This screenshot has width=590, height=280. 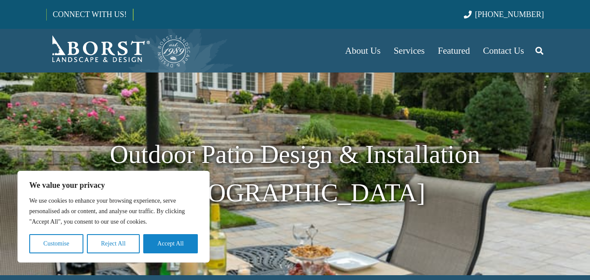 What do you see at coordinates (114, 211) in the screenshot?
I see `p: We use cookies to enhance your browsing experience, serve personalised ads or content, and analys...` at bounding box center [114, 211].